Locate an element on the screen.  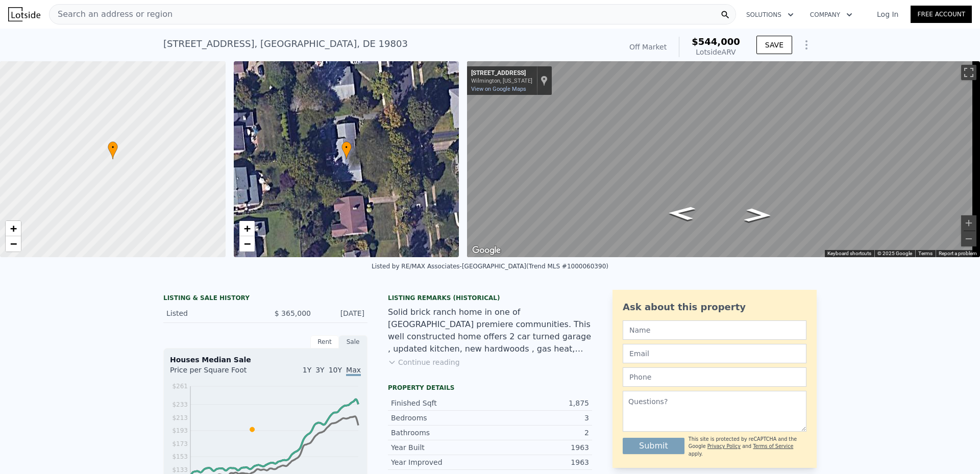
div: Finished Sqft is located at coordinates (441, 403).